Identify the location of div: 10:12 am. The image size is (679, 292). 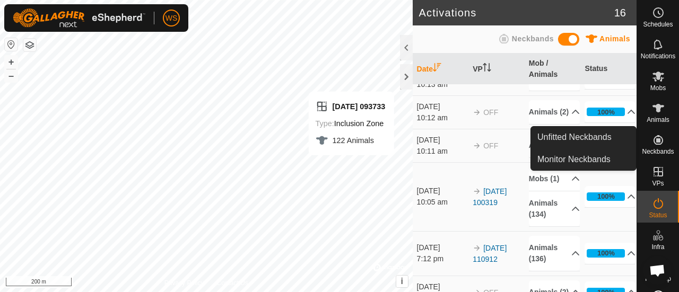
(443, 118).